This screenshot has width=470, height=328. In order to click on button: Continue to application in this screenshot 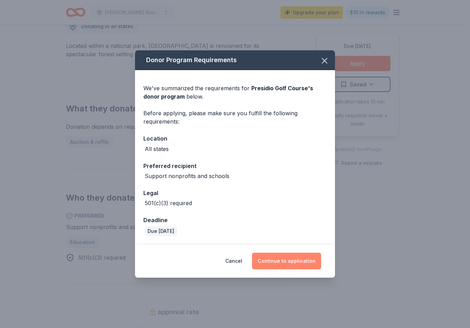, I will do `click(287, 261)`.